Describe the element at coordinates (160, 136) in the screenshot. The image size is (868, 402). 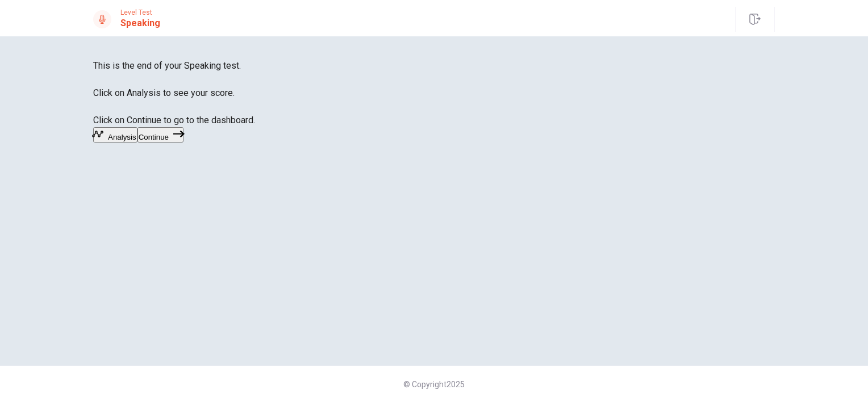
I see `a: Continue` at that location.